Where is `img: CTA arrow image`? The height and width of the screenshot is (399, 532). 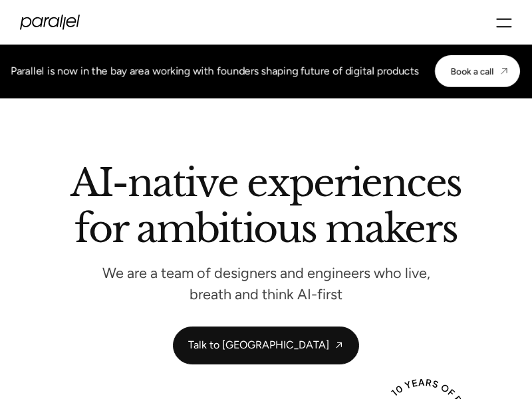
img: CTA arrow image is located at coordinates (504, 71).